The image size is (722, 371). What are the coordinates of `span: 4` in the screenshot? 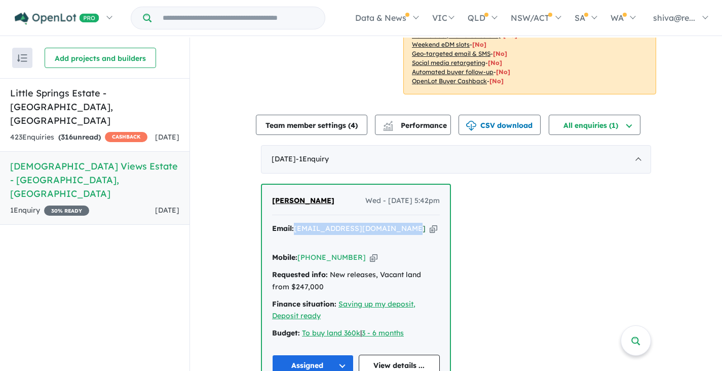 It's located at (353, 125).